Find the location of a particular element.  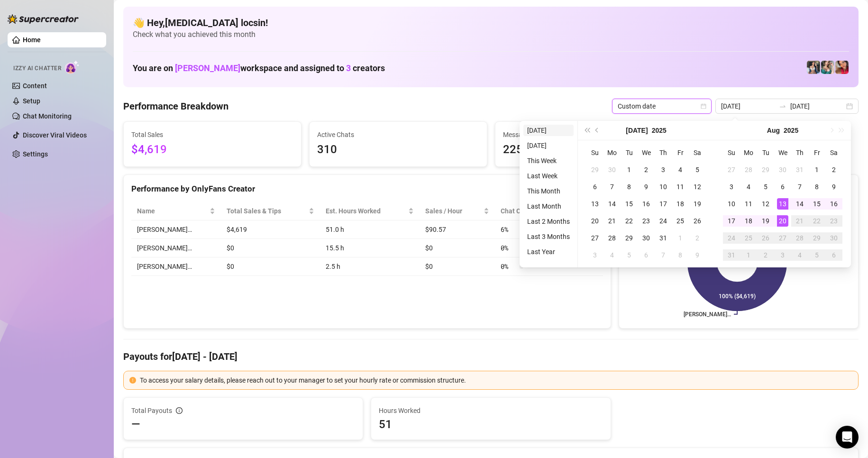

td: 2025-07-16 is located at coordinates (646, 204).